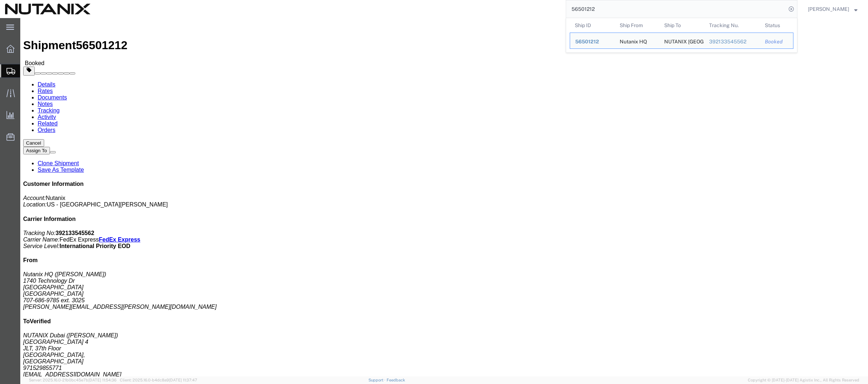  I want to click on span: 56501212, so click(587, 41).